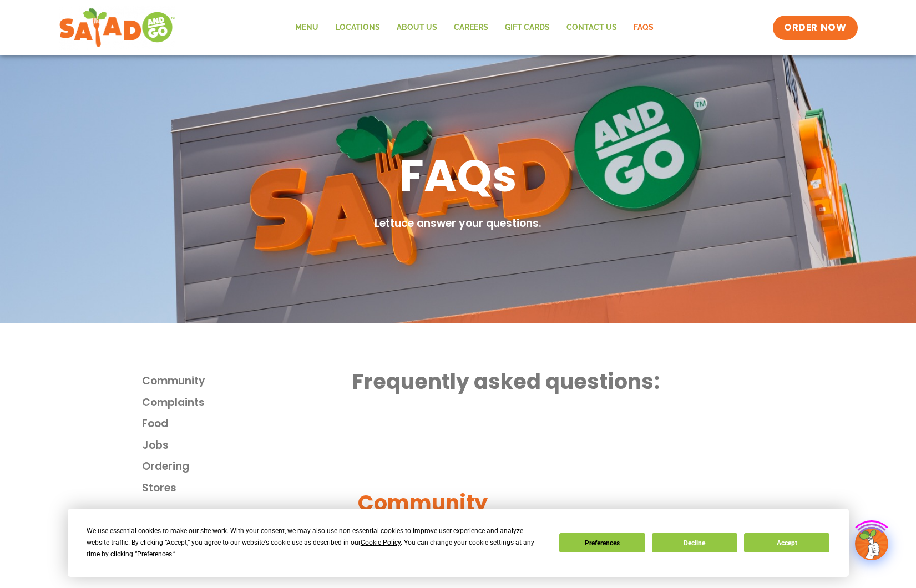 The height and width of the screenshot is (588, 916). I want to click on a: About Us, so click(417, 28).